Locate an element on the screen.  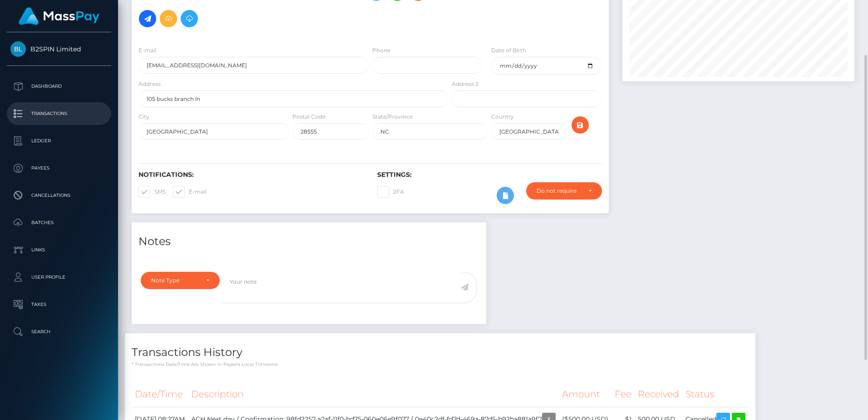
th: Received is located at coordinates (658, 394).